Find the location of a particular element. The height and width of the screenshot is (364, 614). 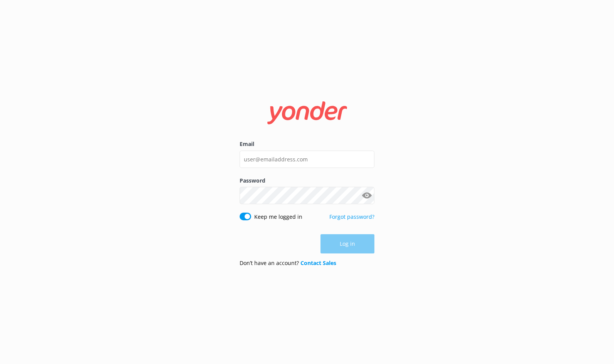

label: Password is located at coordinates (307, 181).